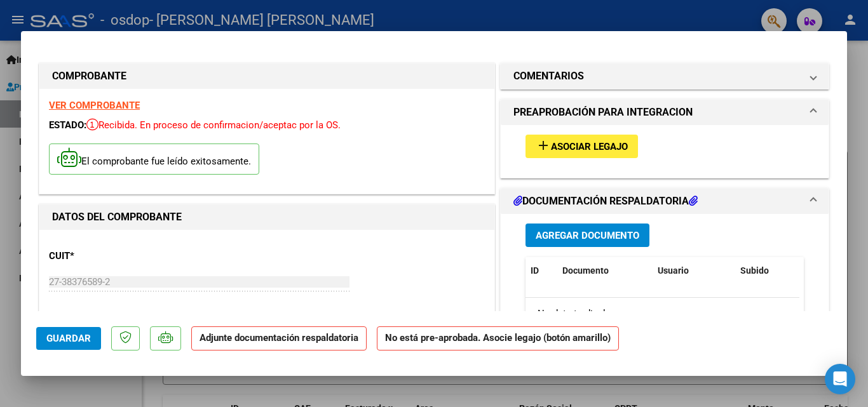 The height and width of the screenshot is (407, 868). What do you see at coordinates (664, 113) in the screenshot?
I see `mat-expansion-panel-header: PREAPROBACIÓN PARA INTEGRACION` at bounding box center [664, 113].